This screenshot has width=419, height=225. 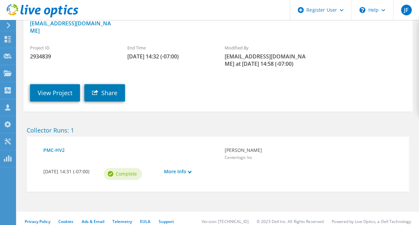 I want to click on a: Telemetry, so click(x=122, y=221).